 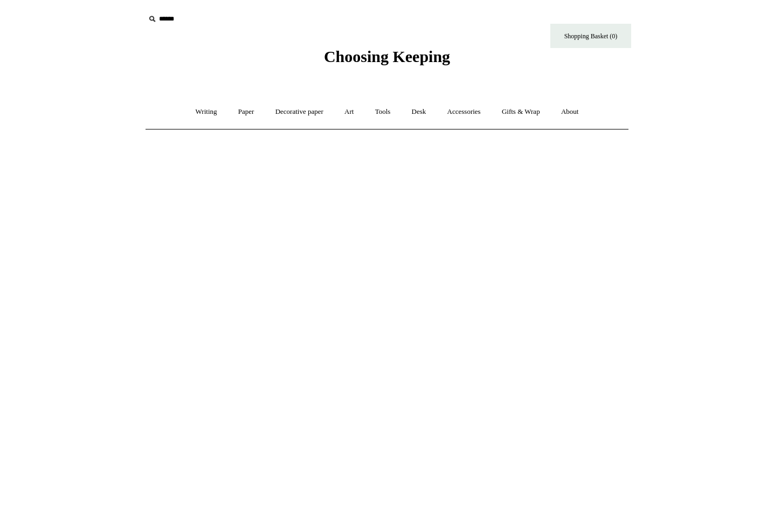 I want to click on span: Choosing Keeping, so click(x=387, y=56).